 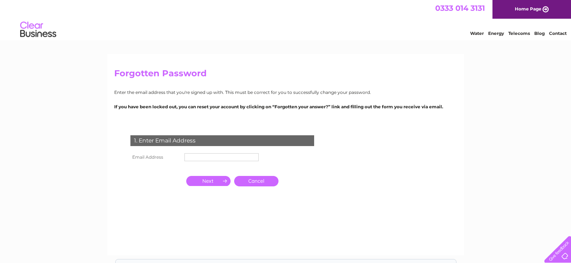 I want to click on h2: Forgotten Password, so click(x=286, y=75).